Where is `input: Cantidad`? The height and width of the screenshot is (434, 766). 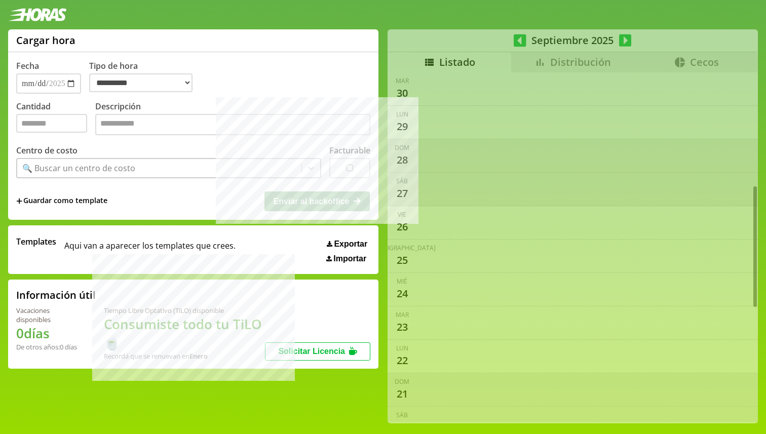
input: Cantidad is located at coordinates (52, 123).